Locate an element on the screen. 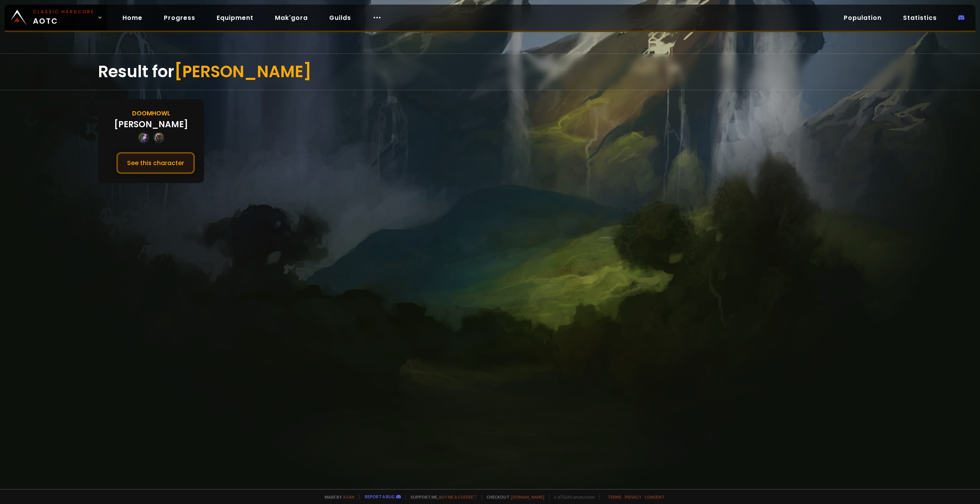  button: See this character is located at coordinates (155, 163).